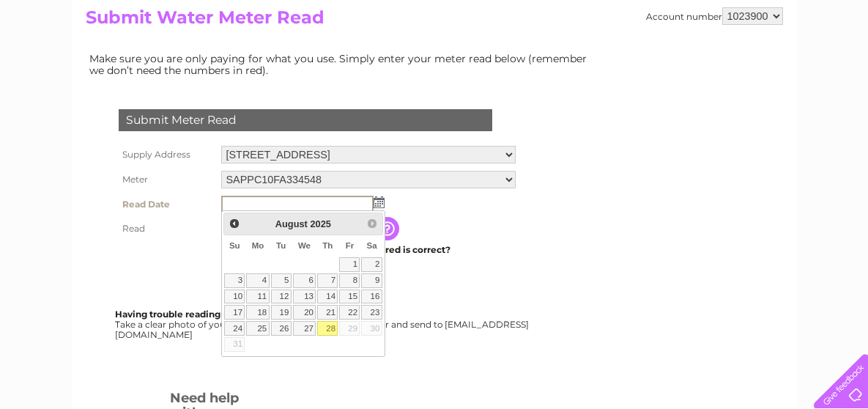  What do you see at coordinates (349, 264) in the screenshot?
I see `a: 1` at bounding box center [349, 264].